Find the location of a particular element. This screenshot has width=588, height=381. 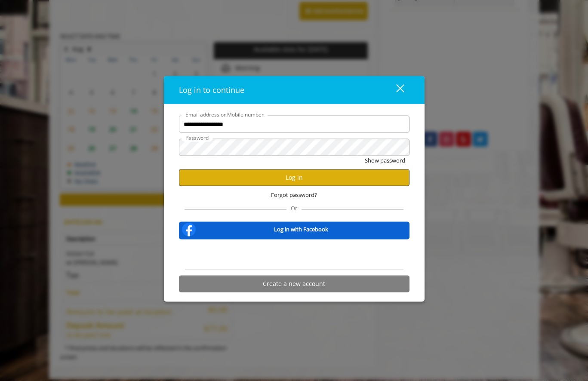

b: Log in with Facebook is located at coordinates (301, 229).